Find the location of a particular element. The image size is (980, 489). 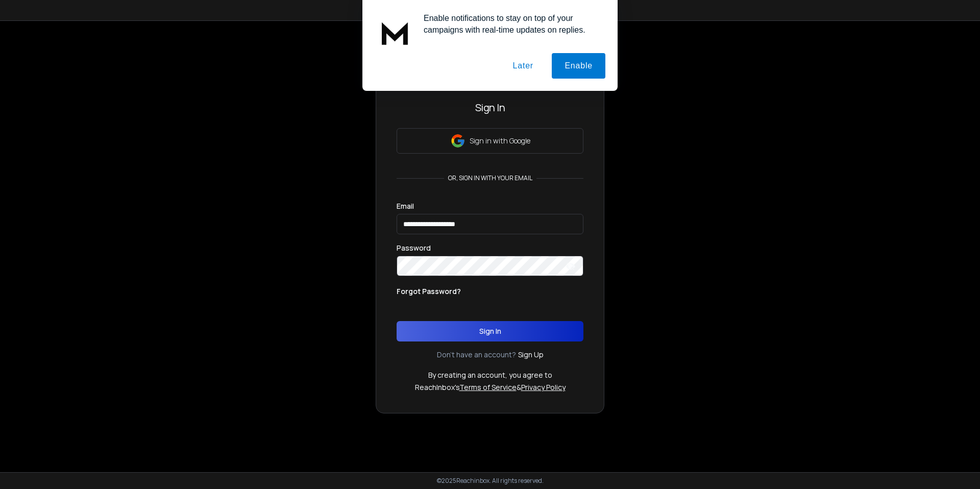

button: Enable is located at coordinates (578, 66).